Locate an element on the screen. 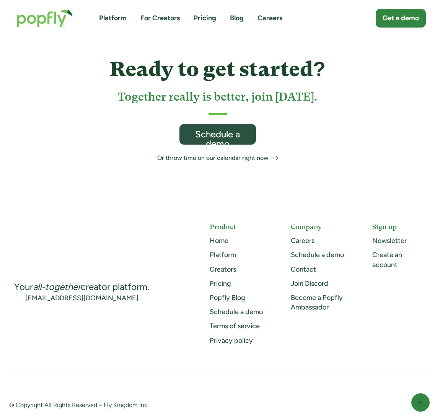  a: Privacy policy is located at coordinates (231, 340).